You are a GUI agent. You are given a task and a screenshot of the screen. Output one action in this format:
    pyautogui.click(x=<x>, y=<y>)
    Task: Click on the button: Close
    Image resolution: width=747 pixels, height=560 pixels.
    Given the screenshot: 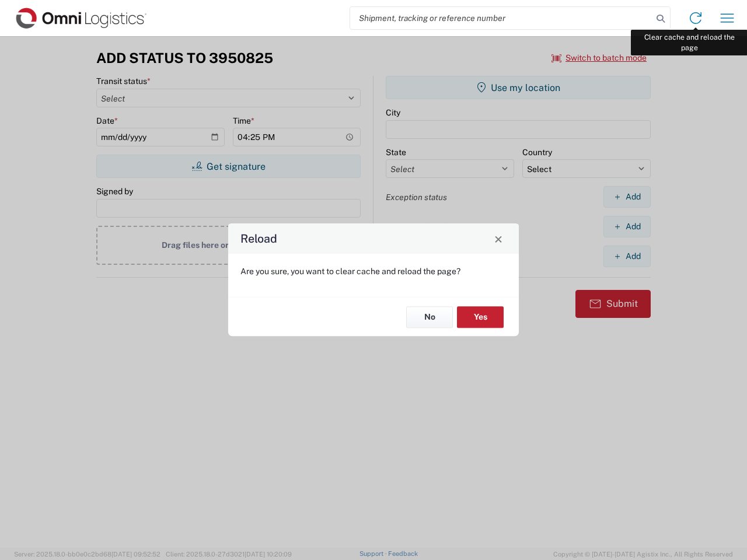 What is the action you would take?
    pyautogui.click(x=498, y=238)
    